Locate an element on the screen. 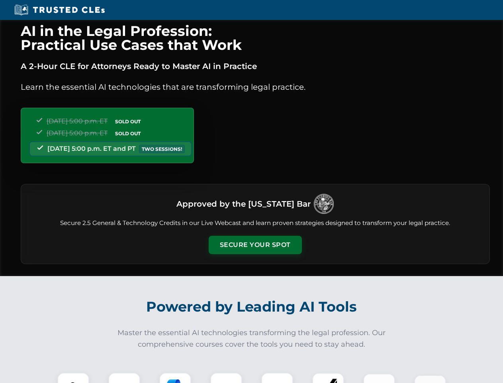 Image resolution: width=503 pixels, height=383 pixels. h1: AI in the Legal Profession: Practical Use Cases that Work is located at coordinates (255, 38).